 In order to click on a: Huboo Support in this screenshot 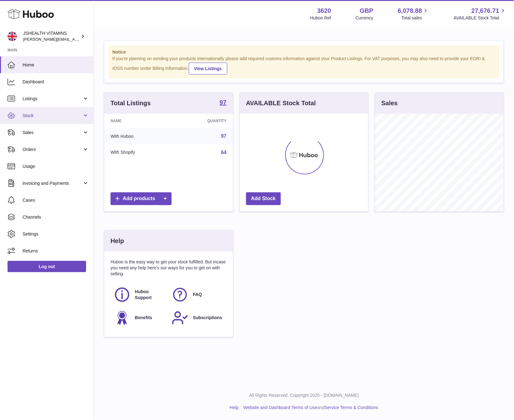, I will do `click(140, 294)`.